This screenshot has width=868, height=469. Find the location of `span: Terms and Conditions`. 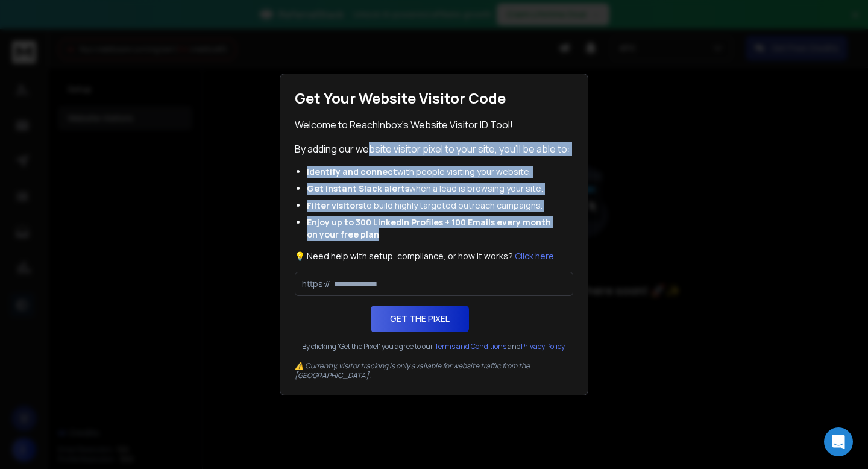

span: Terms and Conditions is located at coordinates (470, 346).